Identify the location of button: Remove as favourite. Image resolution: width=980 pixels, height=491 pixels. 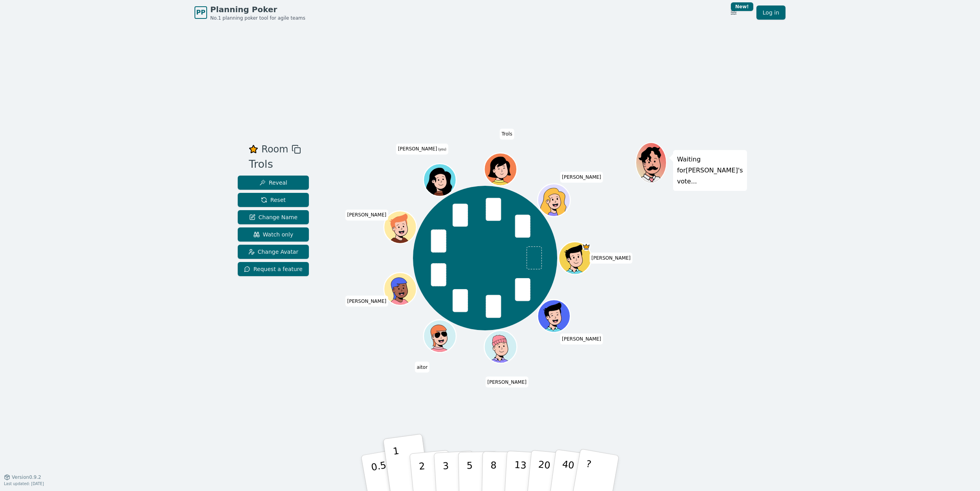
(253, 150).